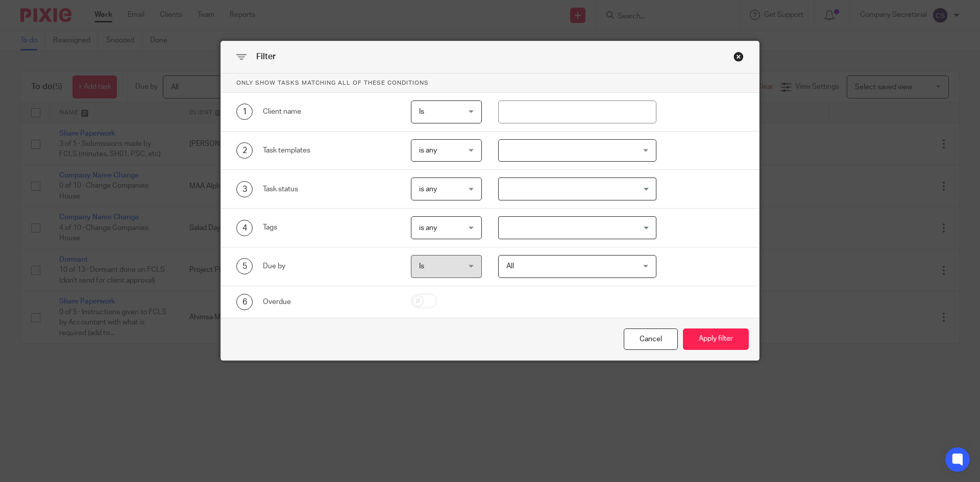 Image resolution: width=980 pixels, height=482 pixels. Describe the element at coordinates (510, 266) in the screenshot. I see `span: All` at that location.